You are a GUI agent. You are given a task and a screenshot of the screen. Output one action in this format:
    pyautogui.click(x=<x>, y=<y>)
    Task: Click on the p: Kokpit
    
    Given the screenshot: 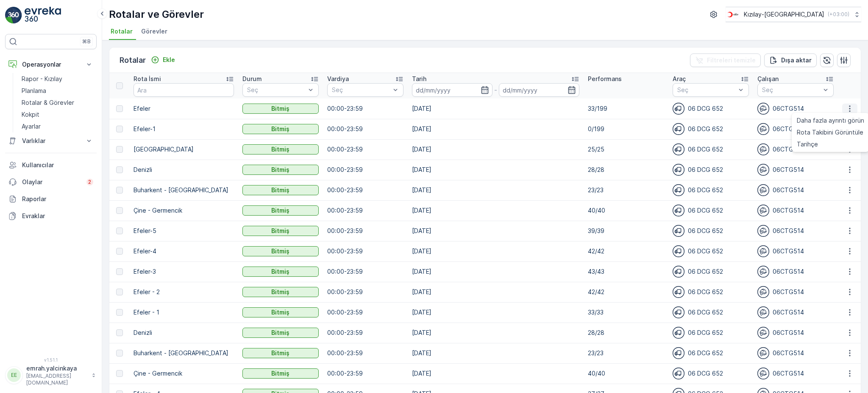 What is the action you would take?
    pyautogui.click(x=31, y=114)
    